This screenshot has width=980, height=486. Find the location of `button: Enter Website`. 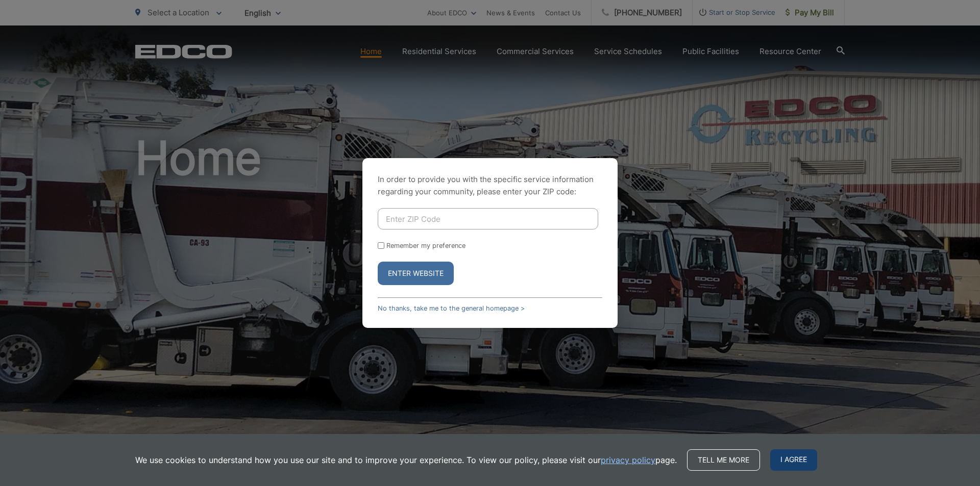

button: Enter Website is located at coordinates (415, 273).